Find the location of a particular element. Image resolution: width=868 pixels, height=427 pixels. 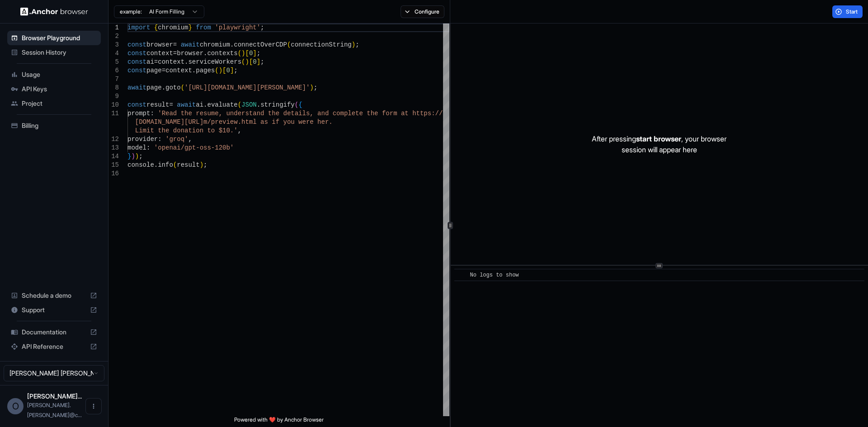

span: Usage is located at coordinates (59, 74).